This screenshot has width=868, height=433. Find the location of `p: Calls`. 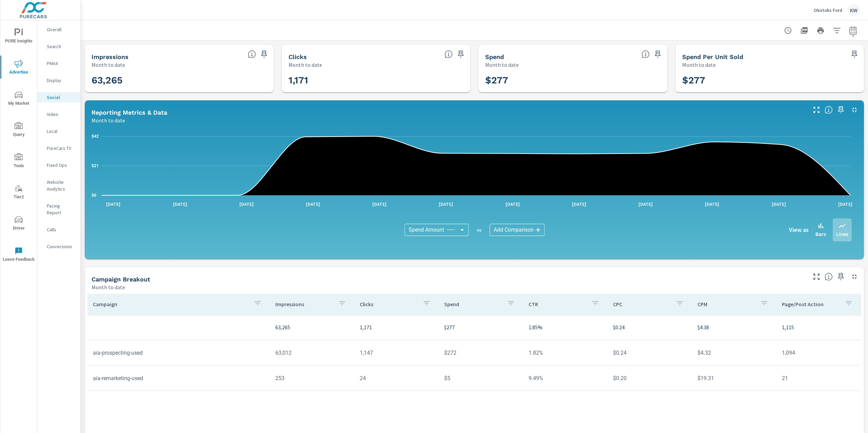

p: Calls is located at coordinates (61, 229).